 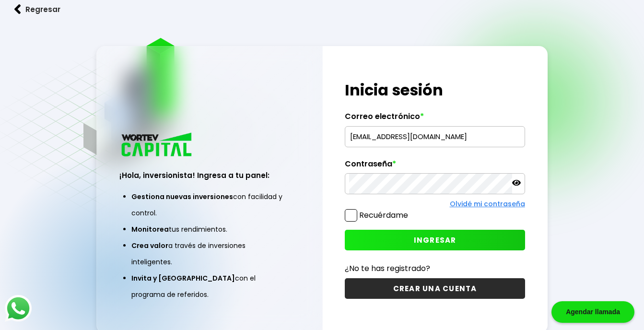 I want to click on button: INGRESAR, so click(x=434, y=240).